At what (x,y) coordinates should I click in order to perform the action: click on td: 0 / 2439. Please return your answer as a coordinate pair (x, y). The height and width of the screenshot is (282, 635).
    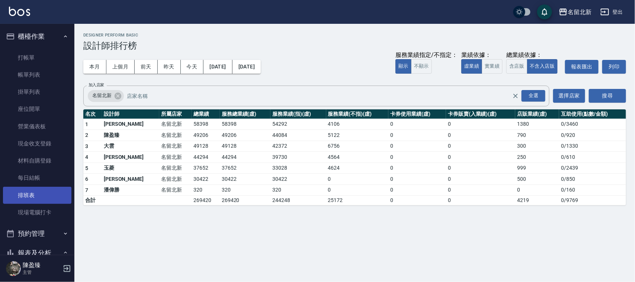
    Looking at the image, I should click on (593, 168).